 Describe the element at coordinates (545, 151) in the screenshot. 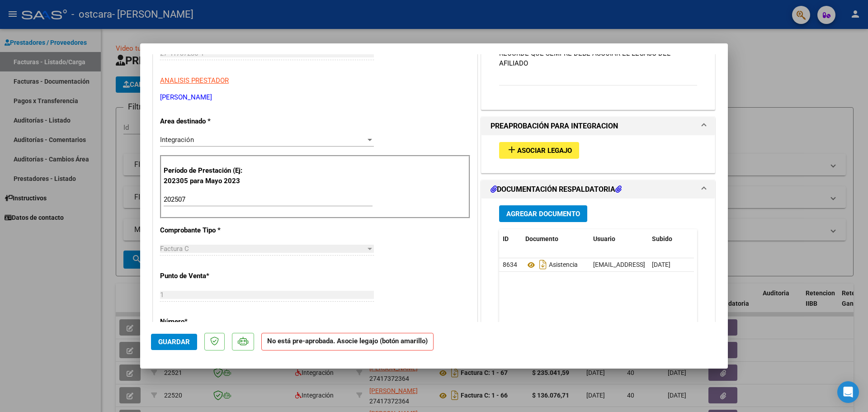

I see `span: Asociar Legajo` at that location.